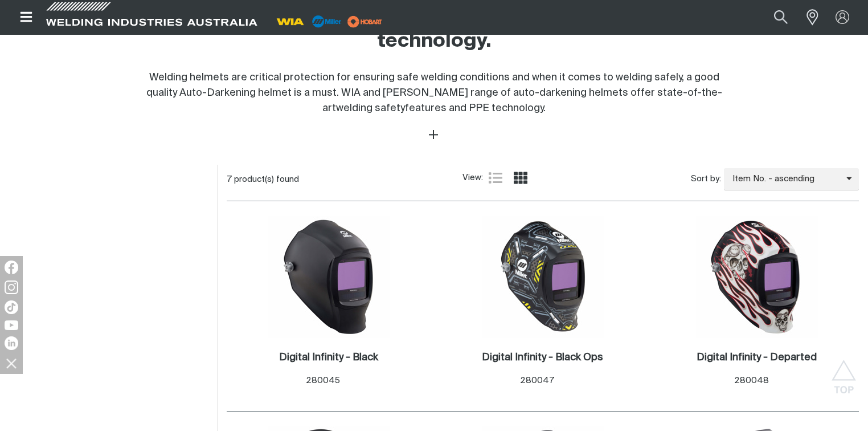 The height and width of the screenshot is (431, 868). I want to click on img: Instagram, so click(11, 287).